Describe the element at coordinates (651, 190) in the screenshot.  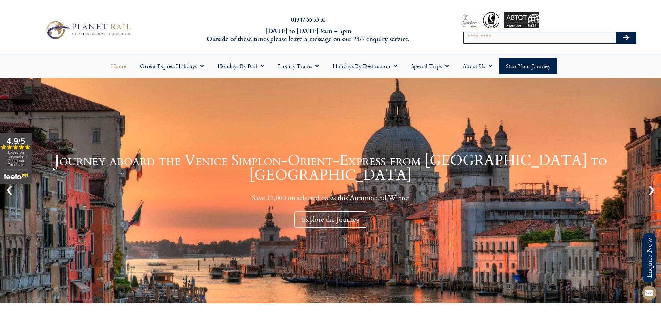
I see `div: Next slide` at that location.